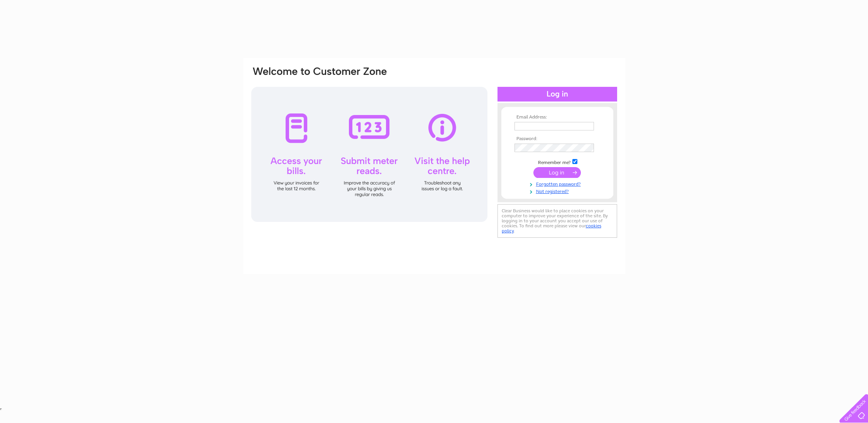 The height and width of the screenshot is (423, 868). I want to click on a: Forgotten password?, so click(558, 183).